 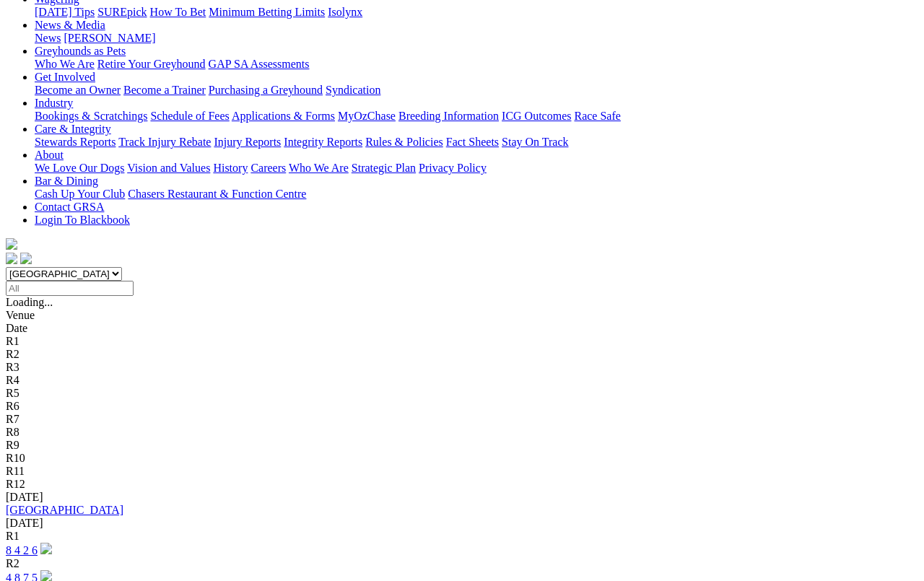 What do you see at coordinates (79, 167) in the screenshot?
I see `a: We Love Our Dogs` at bounding box center [79, 167].